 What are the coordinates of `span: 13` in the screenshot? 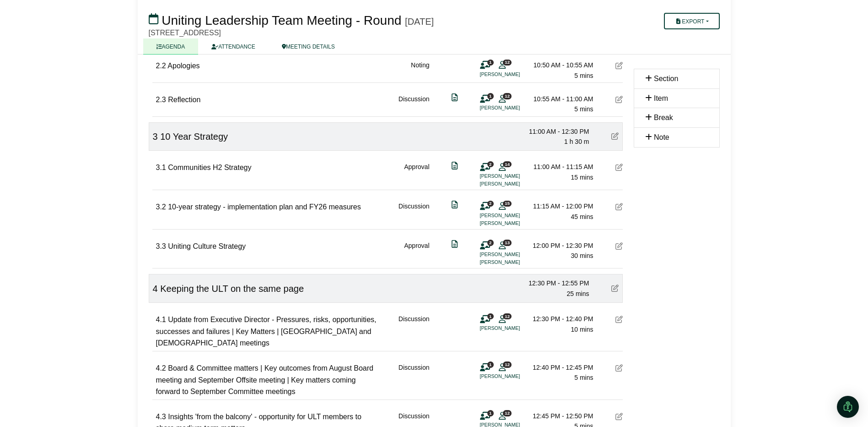 It's located at (507, 243).